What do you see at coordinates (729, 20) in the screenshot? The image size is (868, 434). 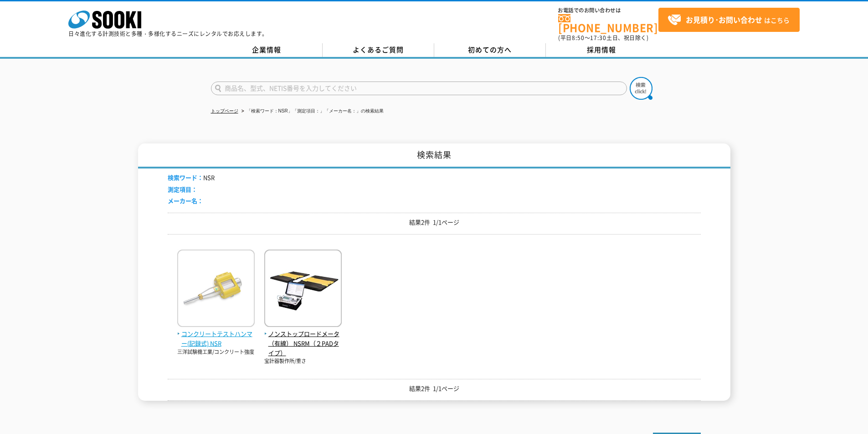 I see `span: はこちら` at bounding box center [729, 20].